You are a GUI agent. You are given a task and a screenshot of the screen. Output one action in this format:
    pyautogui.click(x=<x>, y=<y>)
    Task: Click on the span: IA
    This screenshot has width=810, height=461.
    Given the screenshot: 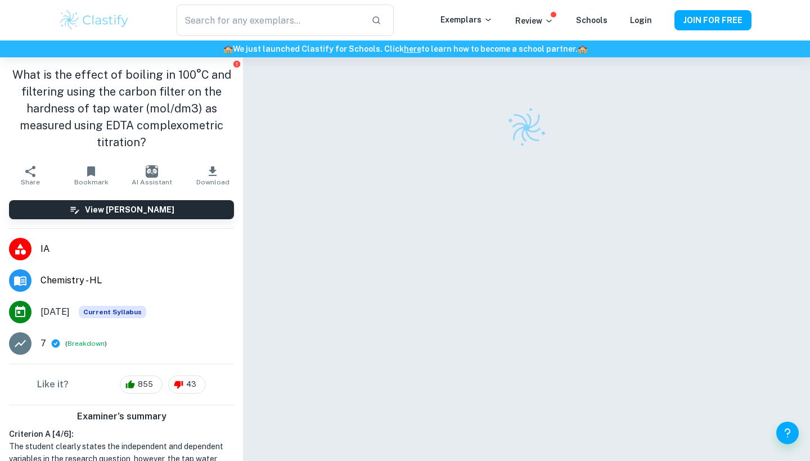 What is the action you would take?
    pyautogui.click(x=137, y=249)
    